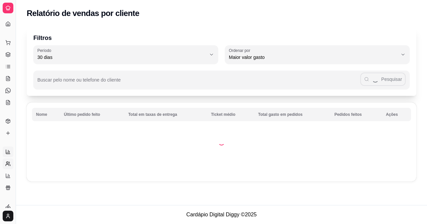  I want to click on p: Filtros, so click(221, 38).